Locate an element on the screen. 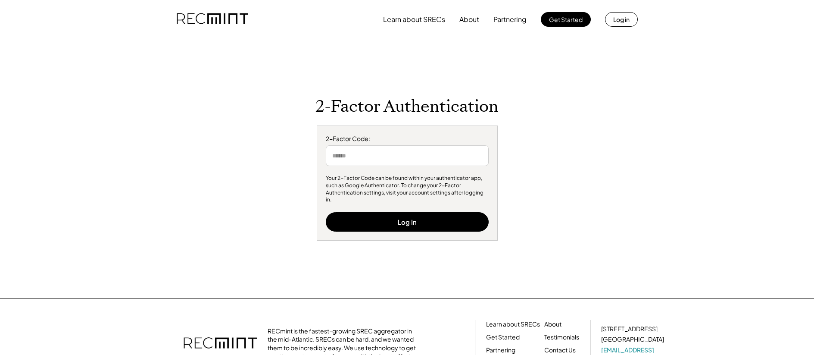 This screenshot has height=355, width=814. a: Partnering is located at coordinates (501, 350).